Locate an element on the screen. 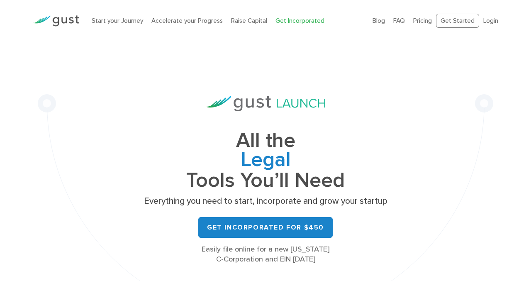 This screenshot has width=531, height=281. img: Gust Logo is located at coordinates (56, 21).